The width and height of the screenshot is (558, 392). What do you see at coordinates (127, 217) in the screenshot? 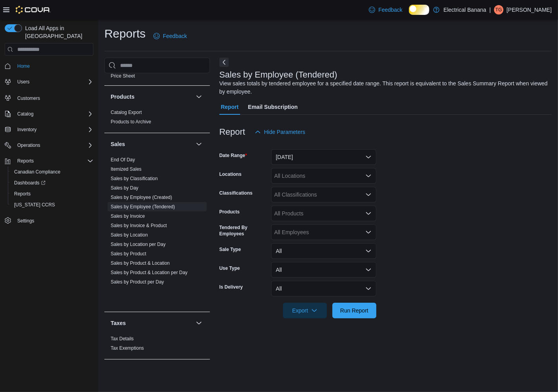
I see `a: Sales by Invoice` at bounding box center [127, 217].